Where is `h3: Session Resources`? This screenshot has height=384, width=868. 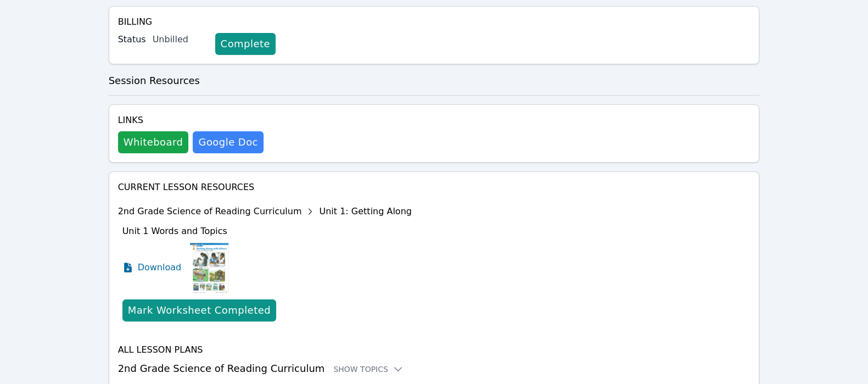 h3: Session Resources is located at coordinates (434, 81).